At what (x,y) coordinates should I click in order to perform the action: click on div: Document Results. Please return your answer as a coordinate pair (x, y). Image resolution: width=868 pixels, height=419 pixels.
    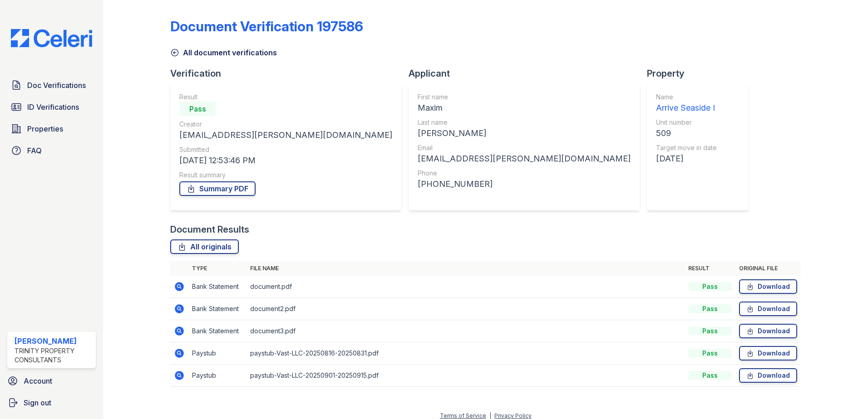
    Looking at the image, I should click on (210, 230).